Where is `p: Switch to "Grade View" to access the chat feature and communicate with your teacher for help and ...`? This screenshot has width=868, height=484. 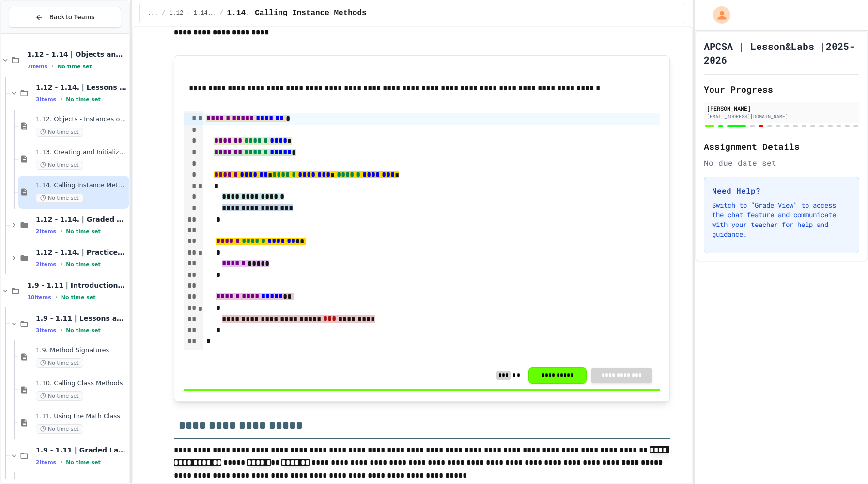 p: Switch to "Grade View" to access the chat feature and communicate with your teacher for help and ... is located at coordinates (782, 220).